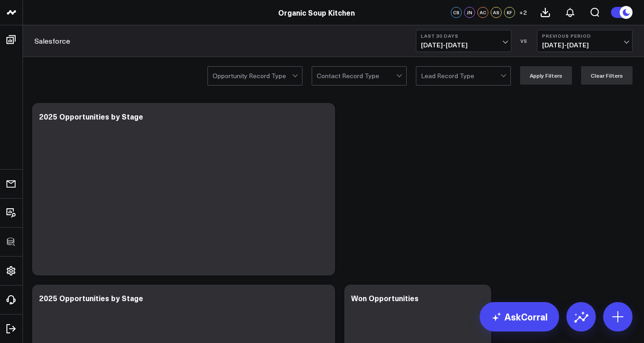  I want to click on div: VS, so click(524, 41).